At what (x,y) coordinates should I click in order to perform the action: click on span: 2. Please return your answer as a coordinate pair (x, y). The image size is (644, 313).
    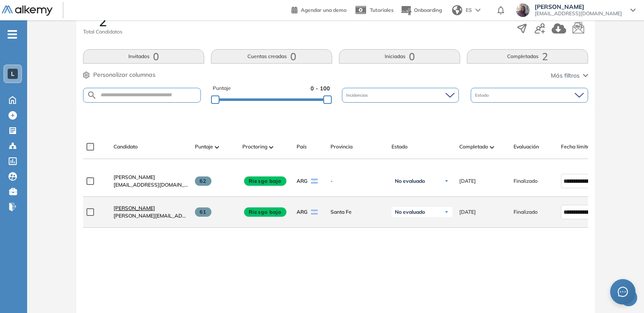
    Looking at the image, I should click on (102, 21).